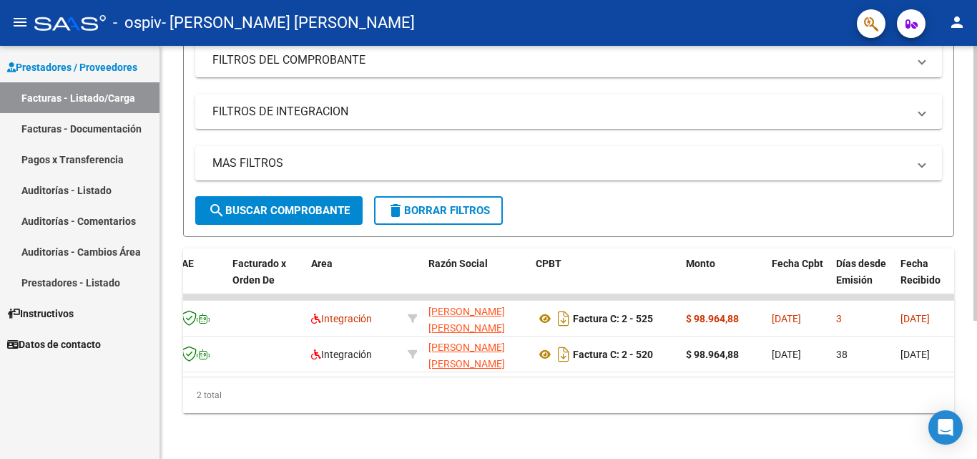  What do you see at coordinates (185, 263) in the screenshot?
I see `span: CAE` at bounding box center [185, 263].